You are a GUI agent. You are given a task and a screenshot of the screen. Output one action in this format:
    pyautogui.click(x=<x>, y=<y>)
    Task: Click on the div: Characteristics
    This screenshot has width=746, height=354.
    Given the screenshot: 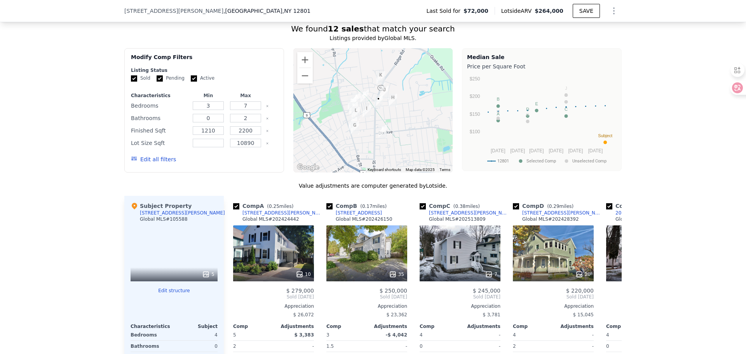 What is the action you would take?
    pyautogui.click(x=159, y=96)
    